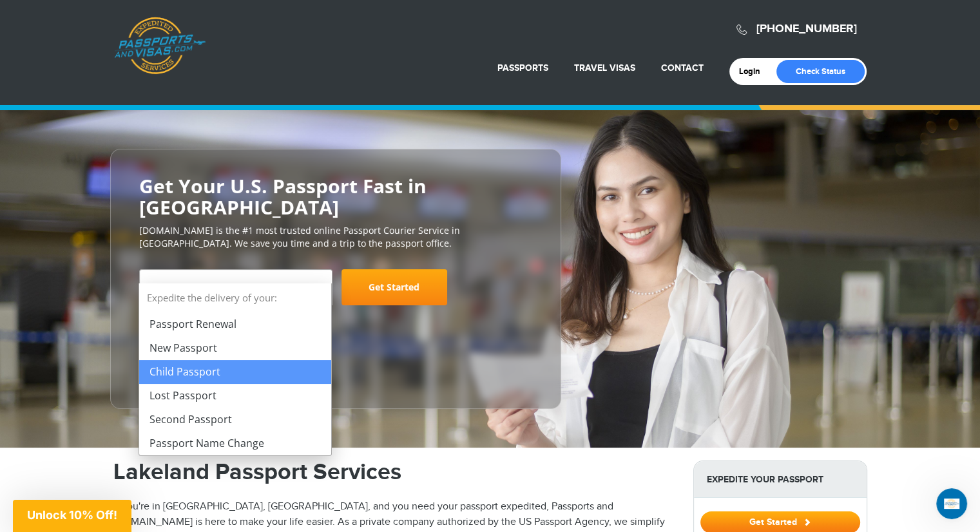  I want to click on li: New Passport, so click(235, 348).